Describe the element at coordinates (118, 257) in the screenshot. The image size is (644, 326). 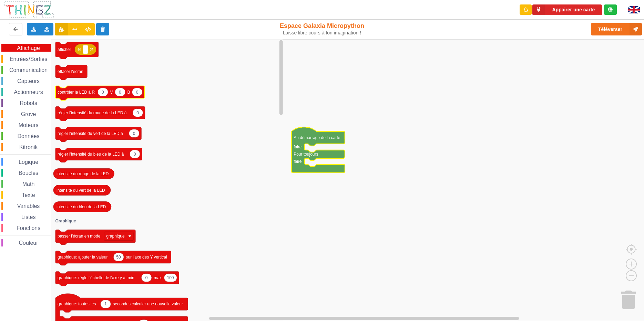
I see `text: 50` at that location.